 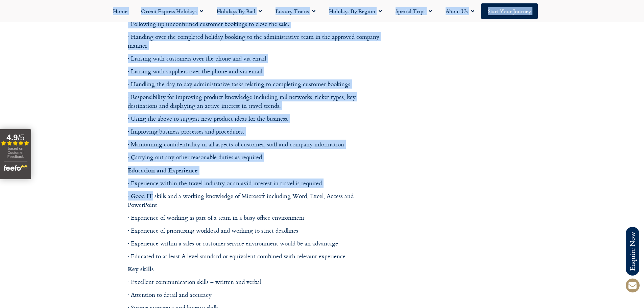 I want to click on p: · Using the above to suggest new product ideas for the business., so click(x=254, y=119).